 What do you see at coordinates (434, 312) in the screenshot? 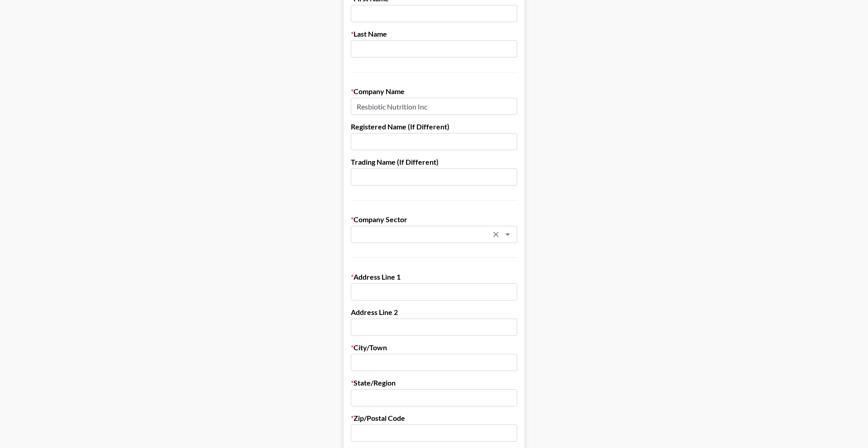
I see `label: Address Line 2` at bounding box center [434, 312].